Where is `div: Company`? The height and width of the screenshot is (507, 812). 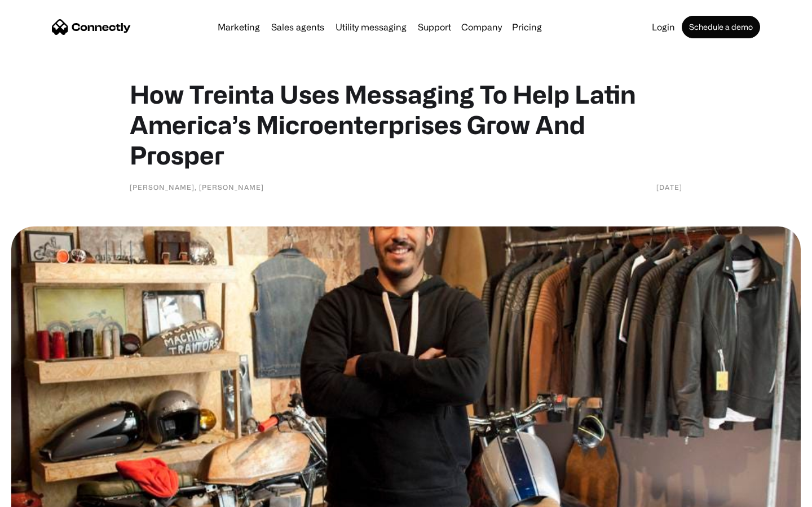 div: Company is located at coordinates (481, 27).